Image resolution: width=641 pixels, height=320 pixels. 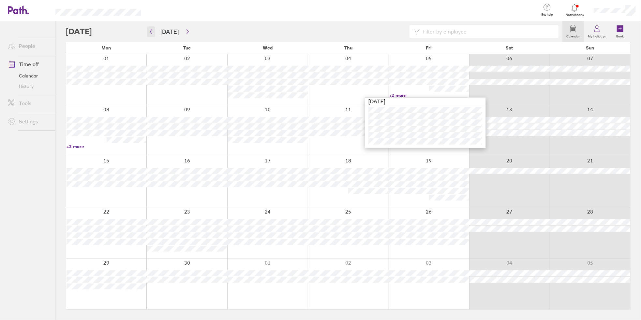 What do you see at coordinates (620, 32) in the screenshot?
I see `a: Book` at bounding box center [620, 32].